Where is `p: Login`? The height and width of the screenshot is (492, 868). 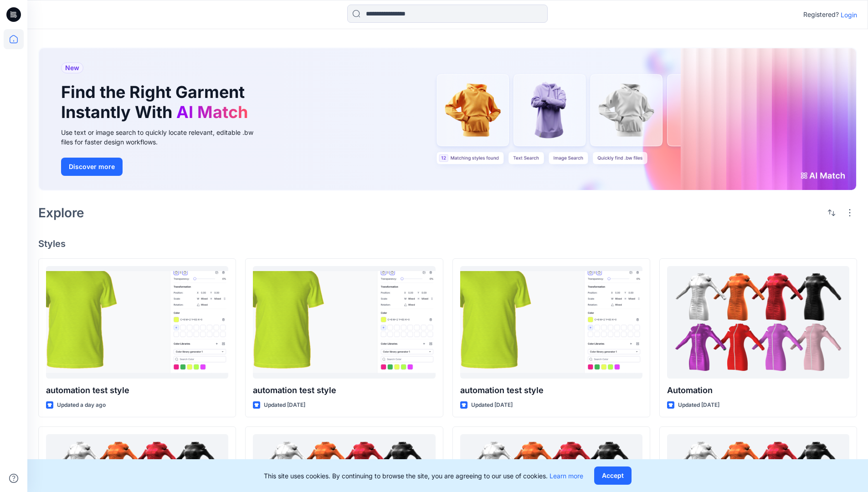
p: Login is located at coordinates (849, 14).